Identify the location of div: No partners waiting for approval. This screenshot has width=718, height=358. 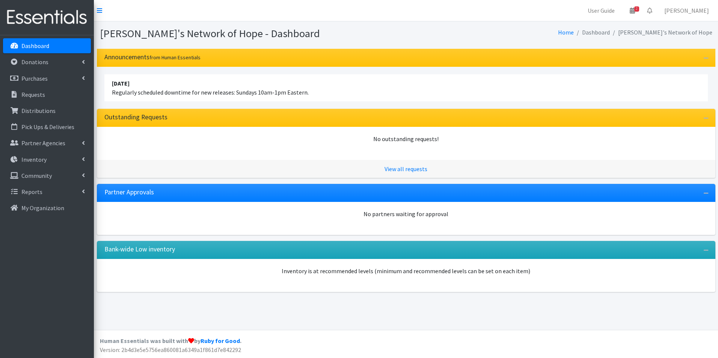
(406, 214).